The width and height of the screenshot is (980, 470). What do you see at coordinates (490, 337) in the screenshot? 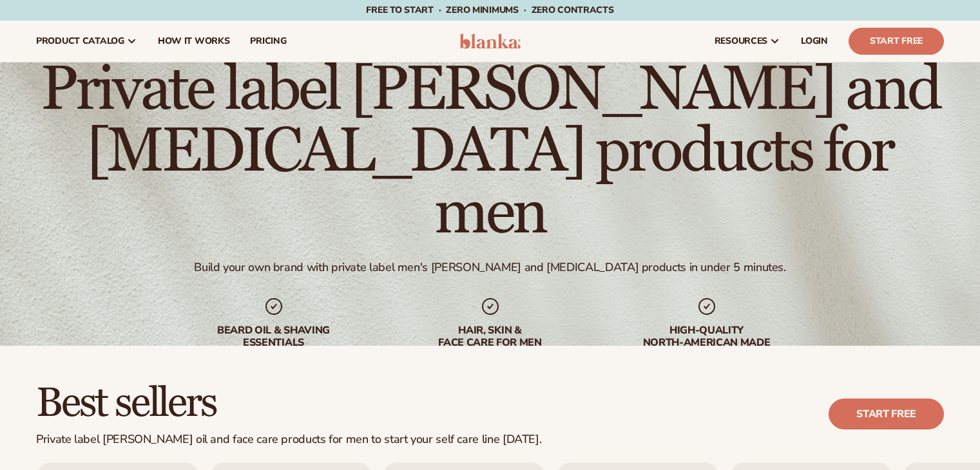
I see `div: hair, skin & face care for men` at bounding box center [490, 337].